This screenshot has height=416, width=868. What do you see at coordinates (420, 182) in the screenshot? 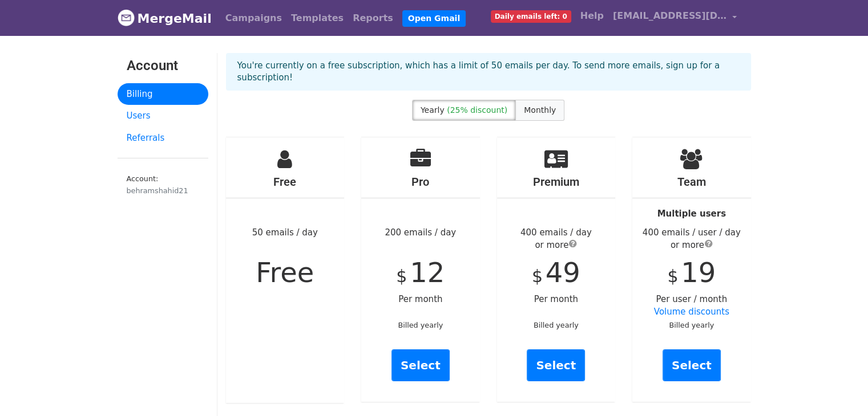
I see `h4: Pro` at bounding box center [420, 182].